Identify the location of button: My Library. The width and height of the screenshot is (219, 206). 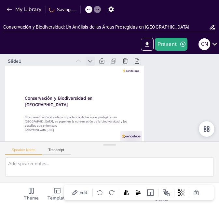
(24, 9).